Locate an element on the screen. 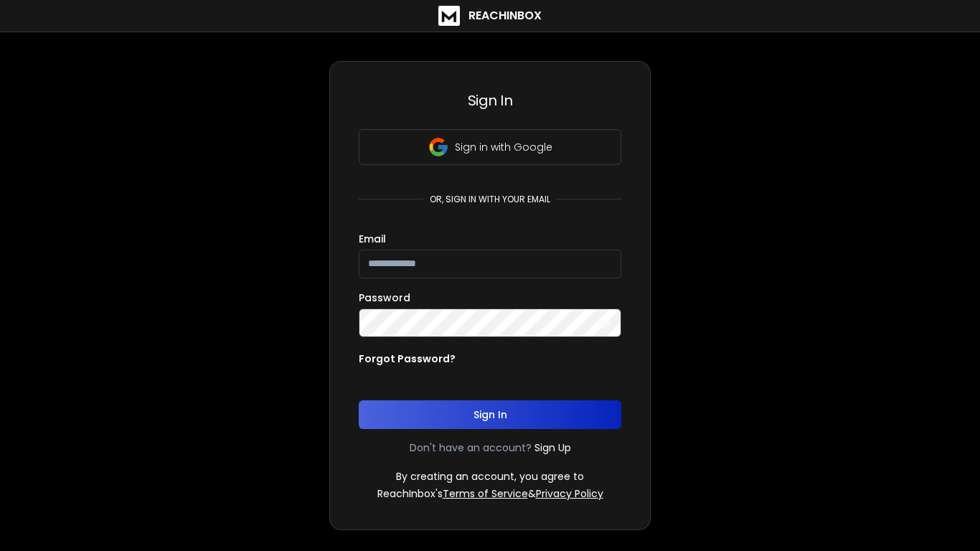 The image size is (980, 551). span: Privacy Policy is located at coordinates (570, 494).